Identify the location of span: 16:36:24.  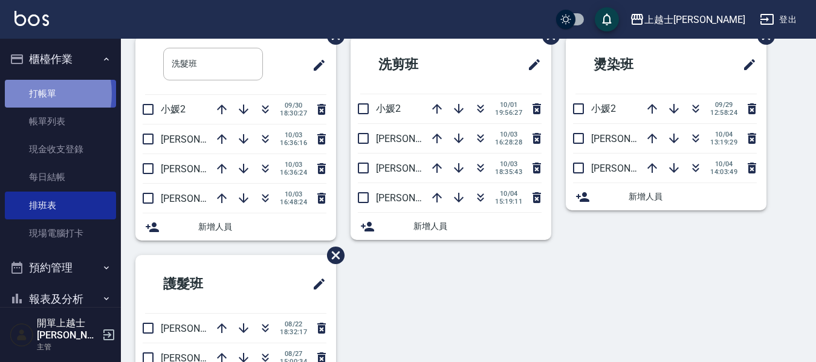
(293, 172).